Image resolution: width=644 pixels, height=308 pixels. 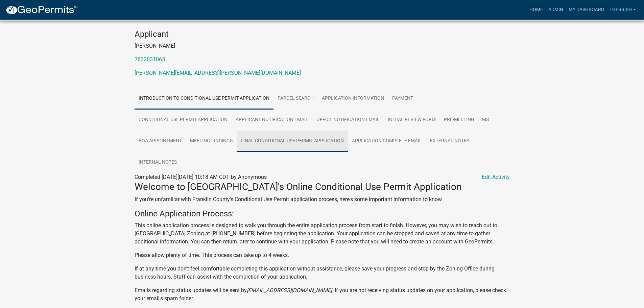 I want to click on h4: Online Application Process:, so click(x=322, y=213).